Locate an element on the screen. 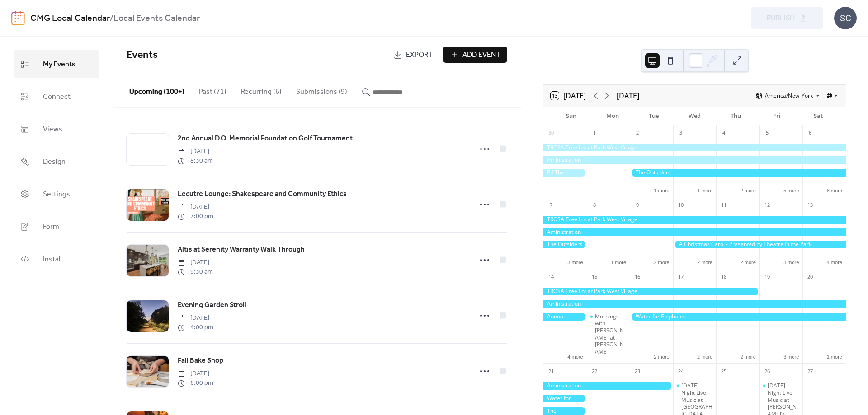 Image resolution: width=868 pixels, height=415 pixels. div: 12 is located at coordinates (767, 205).